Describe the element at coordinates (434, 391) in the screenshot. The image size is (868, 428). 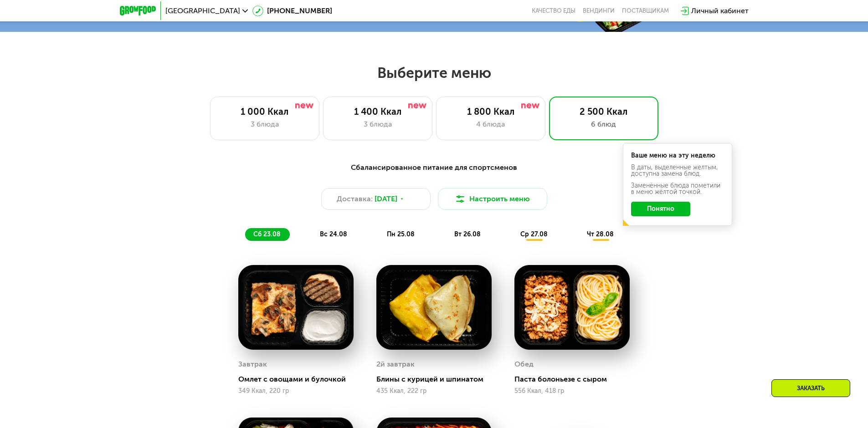
I see `div: 435 Ккал, 222 гр` at that location.